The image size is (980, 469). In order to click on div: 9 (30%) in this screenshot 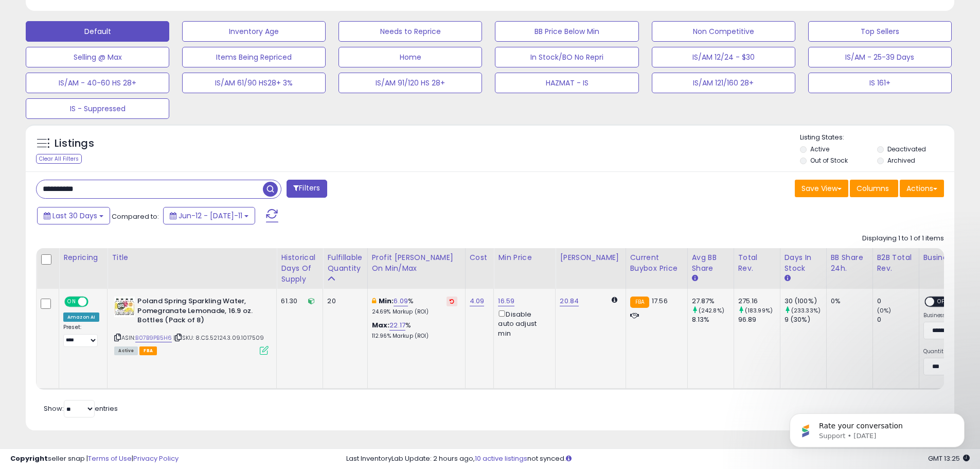, I will do `click(806, 320)`.